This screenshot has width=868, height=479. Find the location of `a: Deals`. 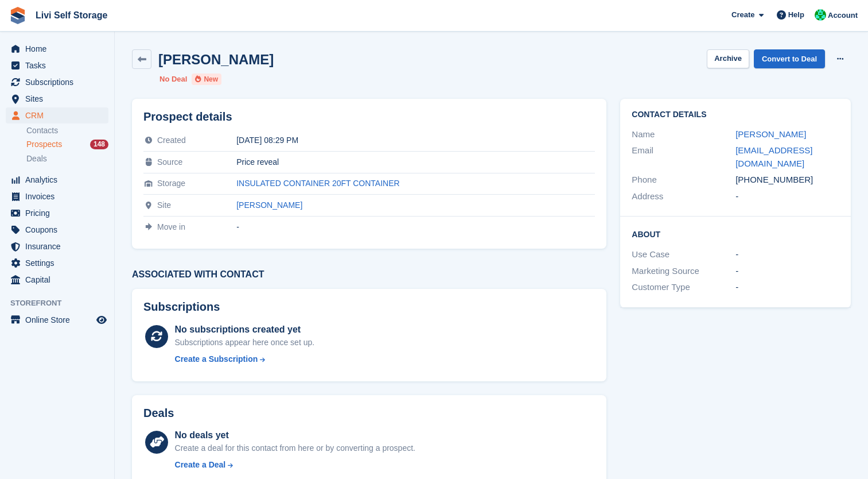

a: Deals is located at coordinates (67, 158).